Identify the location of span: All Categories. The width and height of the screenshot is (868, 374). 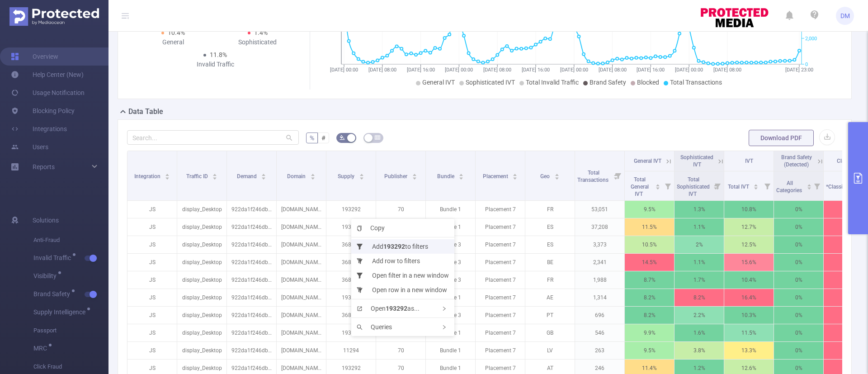
(790, 186).